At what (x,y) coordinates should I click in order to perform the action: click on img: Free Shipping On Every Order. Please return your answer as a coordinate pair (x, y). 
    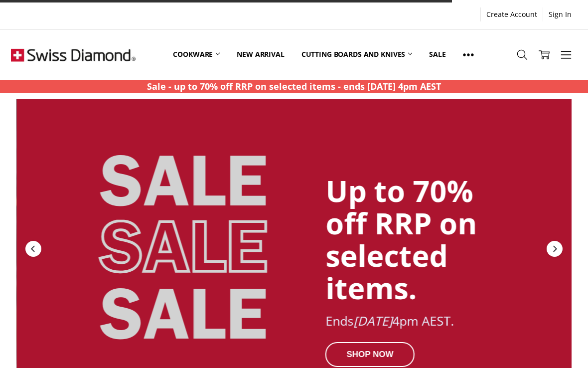
    Looking at the image, I should click on (73, 55).